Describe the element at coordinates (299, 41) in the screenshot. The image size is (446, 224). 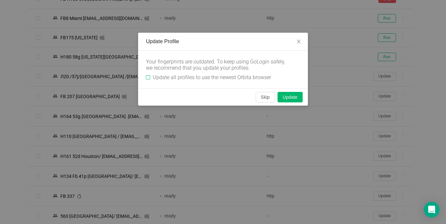
I see `i: icon: close` at that location.